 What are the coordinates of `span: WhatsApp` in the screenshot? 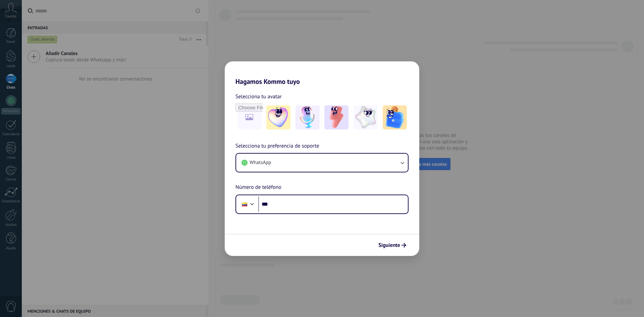 It's located at (260, 163).